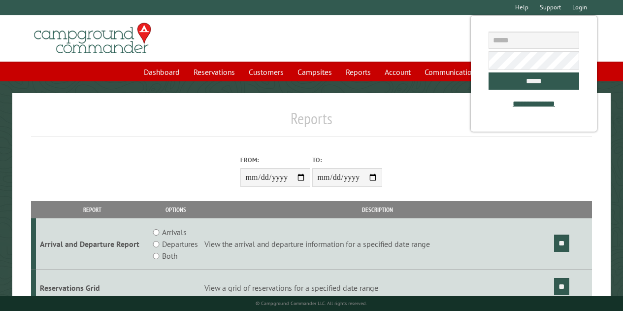 The image size is (623, 311). I want to click on th: Options, so click(175, 209).